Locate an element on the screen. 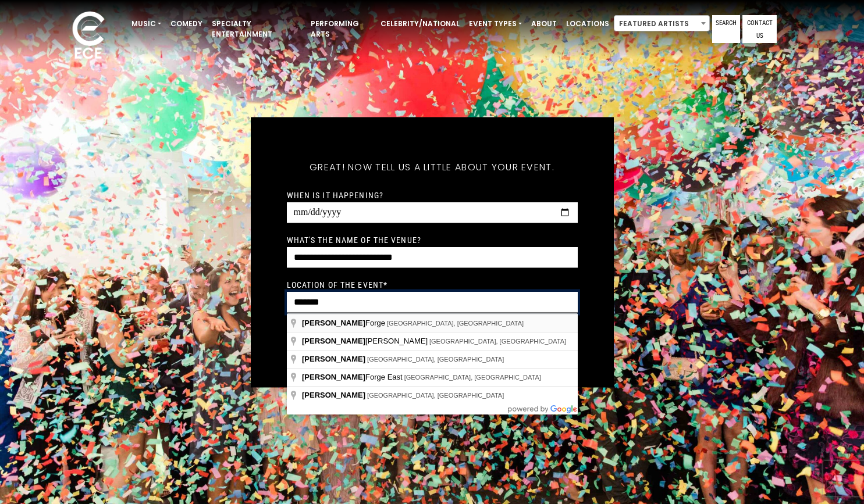 This screenshot has width=864, height=504. a: About is located at coordinates (544, 24).